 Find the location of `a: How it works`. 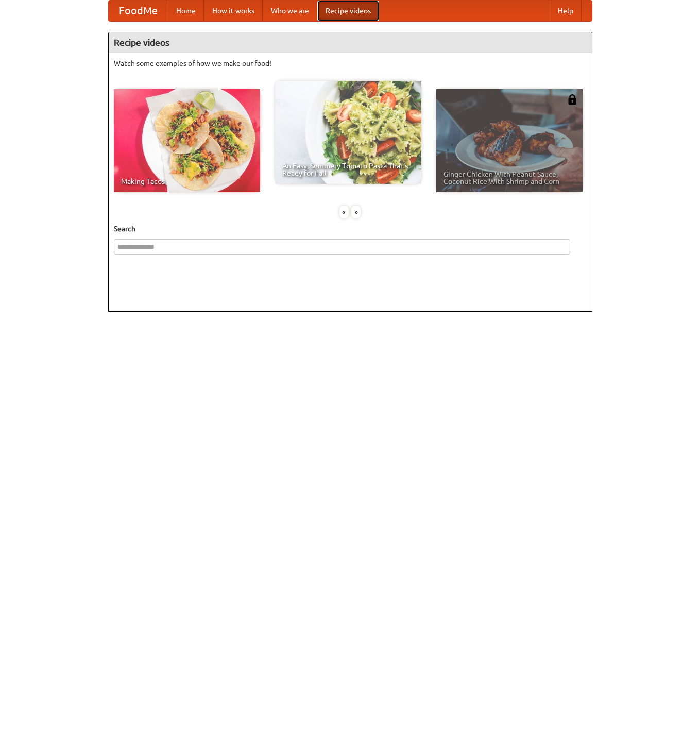

a: How it works is located at coordinates (234, 11).